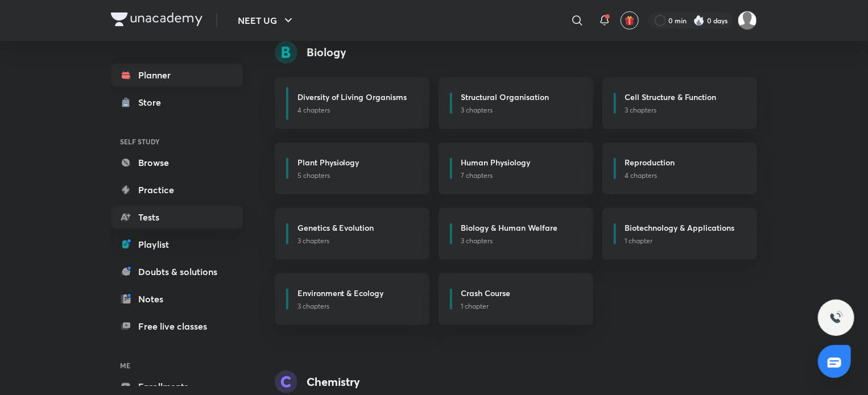  What do you see at coordinates (177, 299) in the screenshot?
I see `a: Notes` at bounding box center [177, 299].